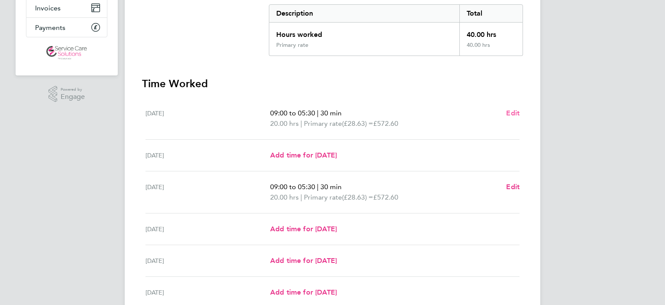 The width and height of the screenshot is (665, 305). I want to click on span: Payments, so click(50, 27).